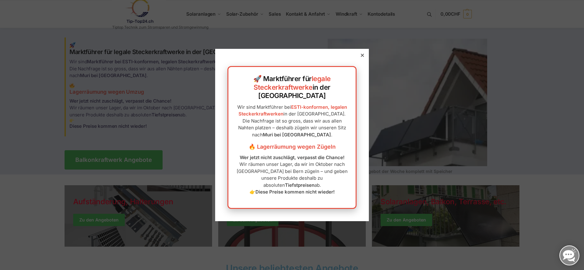 This screenshot has width=584, height=270. I want to click on h3: 🔥 Lagerräumung wegen Zügeln, so click(292, 147).